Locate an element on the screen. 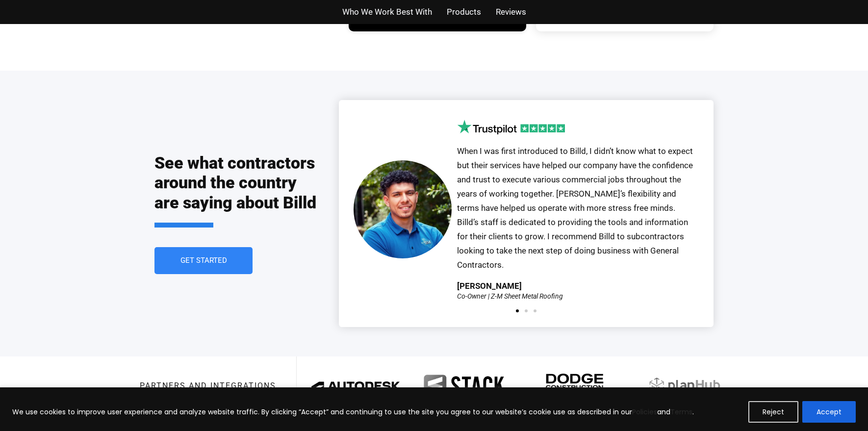  span: Products is located at coordinates (463, 12).